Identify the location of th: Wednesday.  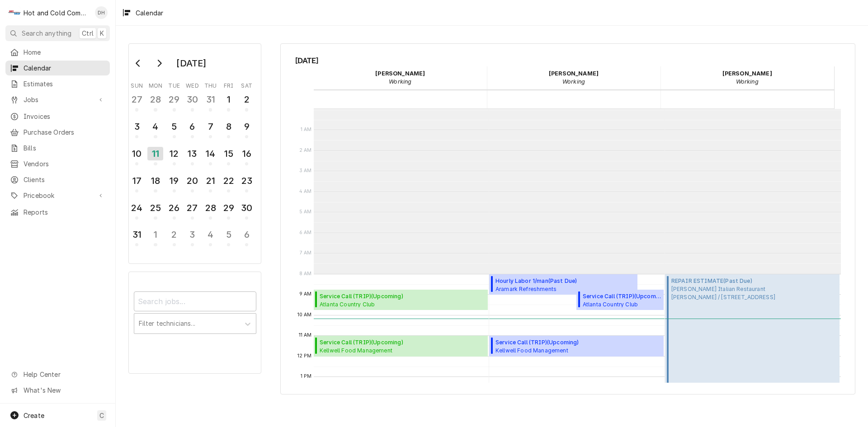
(192, 85).